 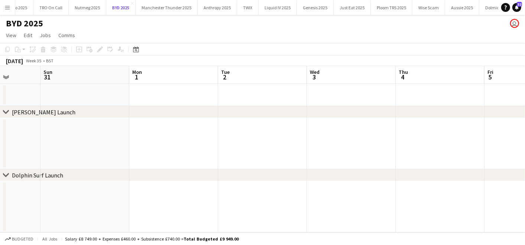 What do you see at coordinates (136, 77) in the screenshot?
I see `span: 1` at bounding box center [136, 77].